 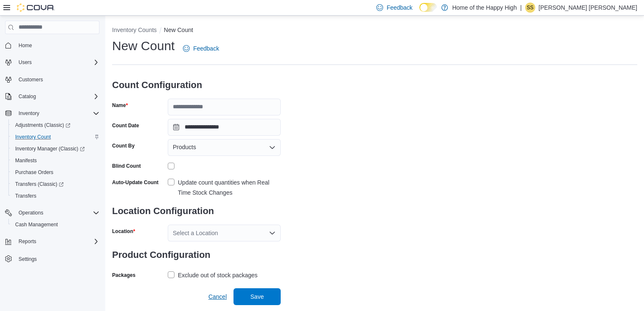 What do you see at coordinates (52, 45) in the screenshot?
I see `button: Home` at bounding box center [52, 45].